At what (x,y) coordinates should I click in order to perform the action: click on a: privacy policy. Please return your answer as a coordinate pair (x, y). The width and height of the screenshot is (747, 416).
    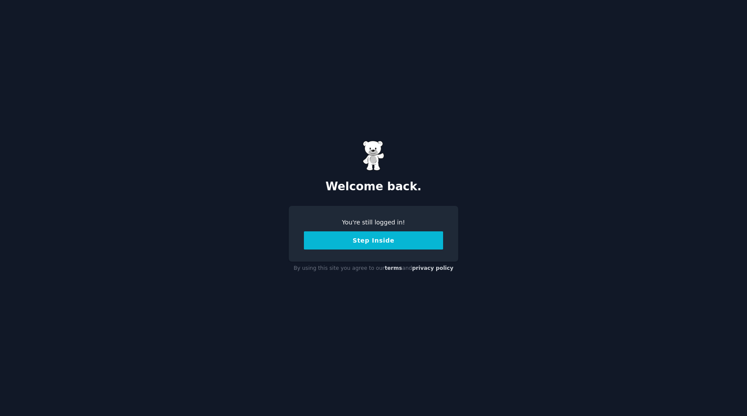
    Looking at the image, I should click on (433, 268).